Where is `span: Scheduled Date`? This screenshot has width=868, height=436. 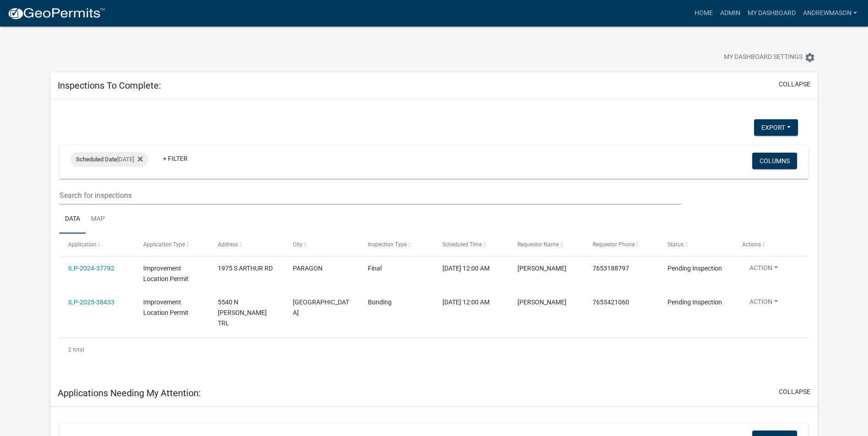 span: Scheduled Date is located at coordinates (96, 159).